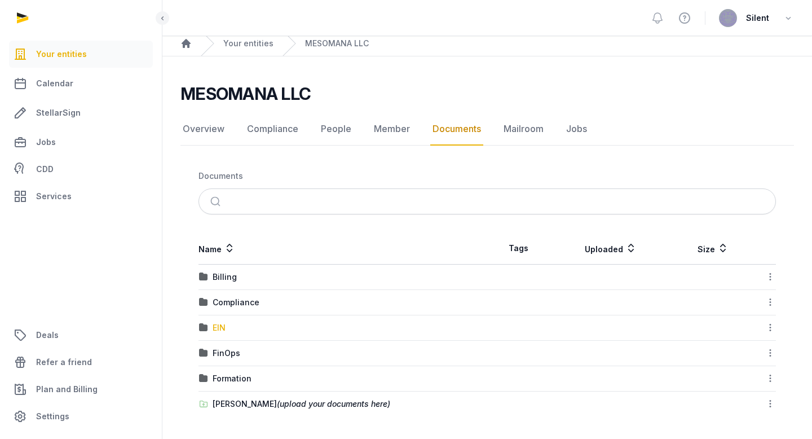 The image size is (812, 439). What do you see at coordinates (518, 248) in the screenshot?
I see `th: Tags` at bounding box center [518, 248].